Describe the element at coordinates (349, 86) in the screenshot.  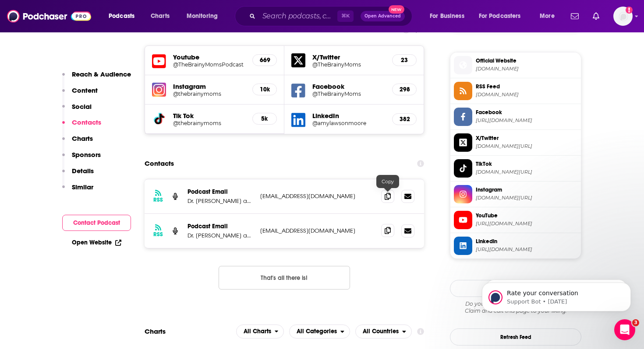
I see `h5: Facebook` at that location.